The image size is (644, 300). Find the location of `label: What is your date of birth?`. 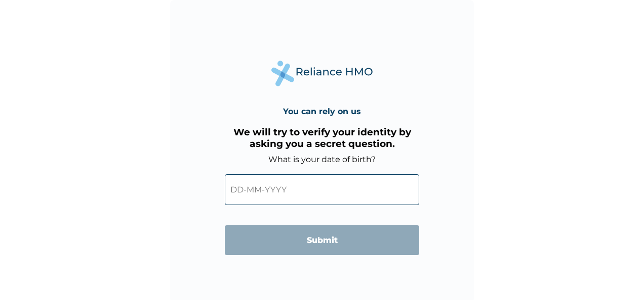

label: What is your date of birth? is located at coordinates (322, 160).